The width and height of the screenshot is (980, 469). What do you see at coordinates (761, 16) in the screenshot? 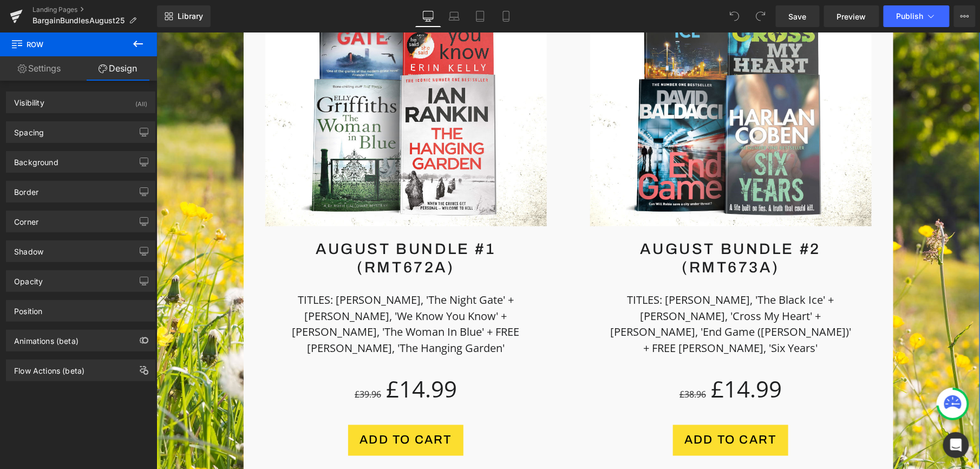
I see `button: Redo` at bounding box center [761, 16].